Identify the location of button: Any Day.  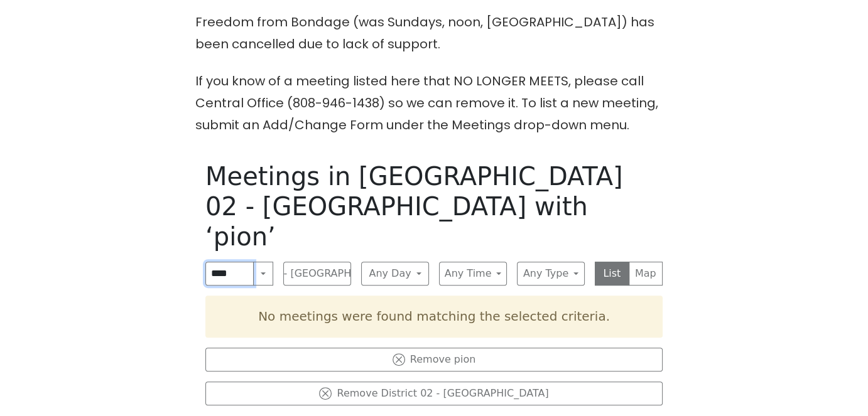
(395, 274).